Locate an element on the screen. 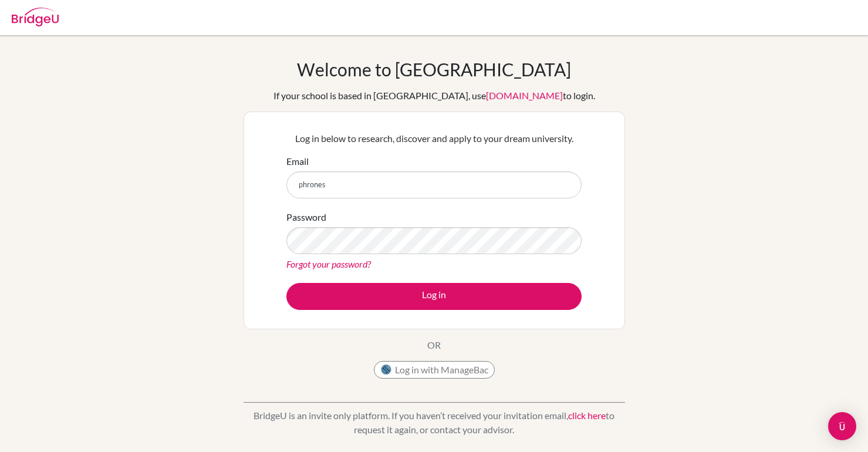  div: Open Intercom Messenger is located at coordinates (842, 426).